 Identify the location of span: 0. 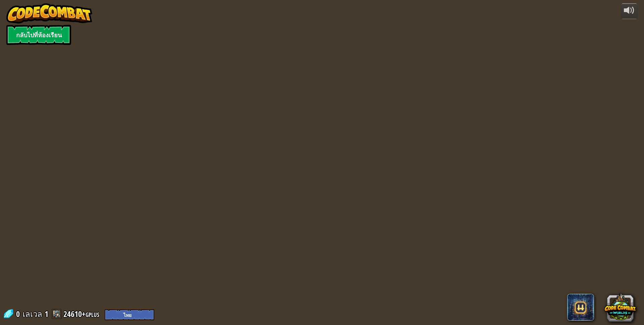
(19, 314).